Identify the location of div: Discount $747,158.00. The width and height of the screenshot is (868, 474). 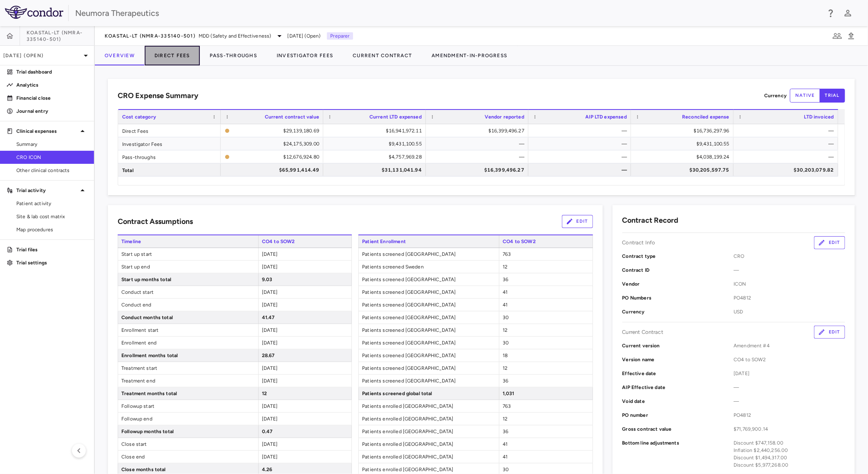
(789, 443).